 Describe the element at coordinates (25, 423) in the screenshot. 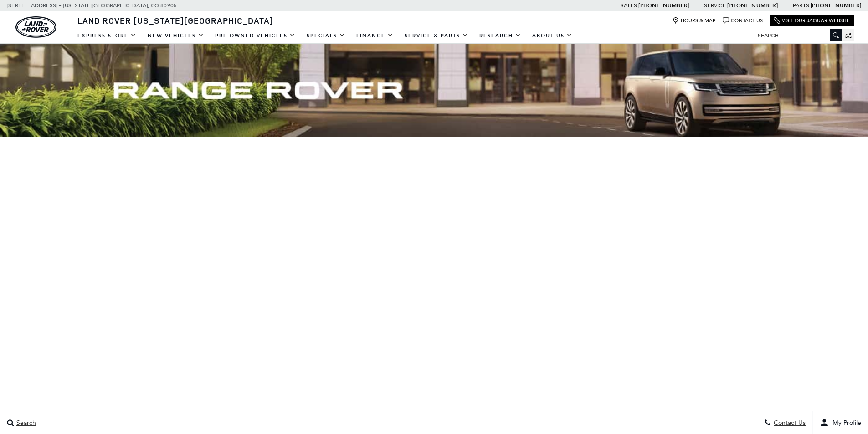

I see `span: Search` at that location.